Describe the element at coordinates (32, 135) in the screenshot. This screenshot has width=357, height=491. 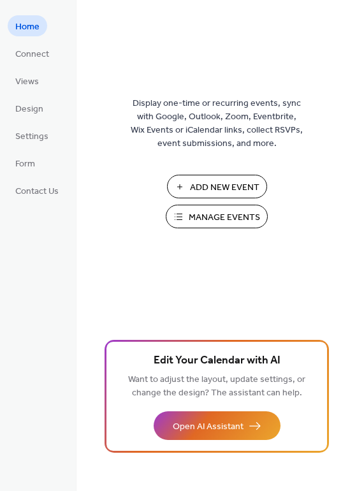
I see `a: Settings` at that location.